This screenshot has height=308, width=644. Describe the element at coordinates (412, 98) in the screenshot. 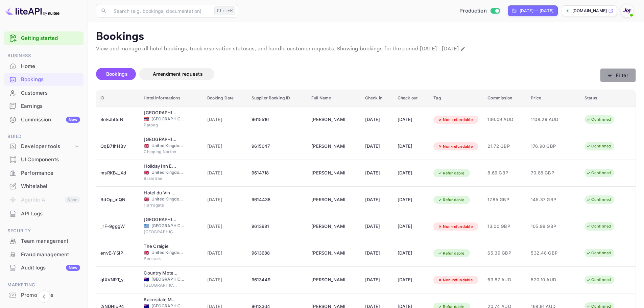

I see `th: Check out` at that location.